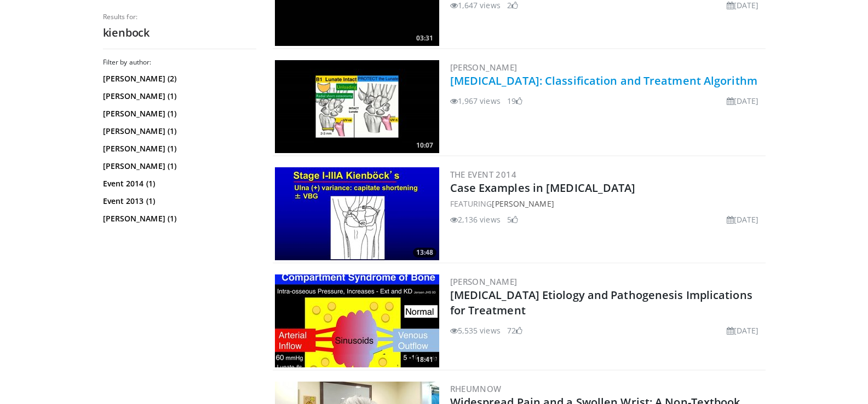 This screenshot has height=404, width=868. What do you see at coordinates (514, 331) in the screenshot?
I see `li: 72` at bounding box center [514, 331].